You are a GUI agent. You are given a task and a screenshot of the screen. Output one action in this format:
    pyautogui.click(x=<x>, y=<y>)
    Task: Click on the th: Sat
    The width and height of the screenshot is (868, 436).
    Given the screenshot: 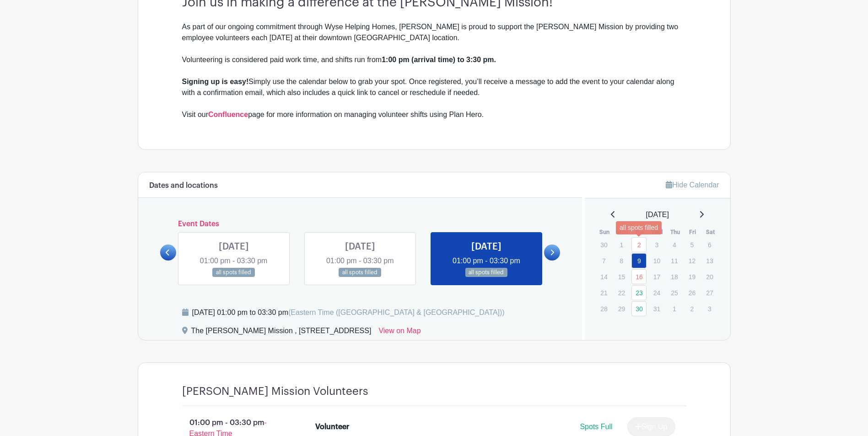 What is the action you would take?
    pyautogui.click(x=710, y=232)
    